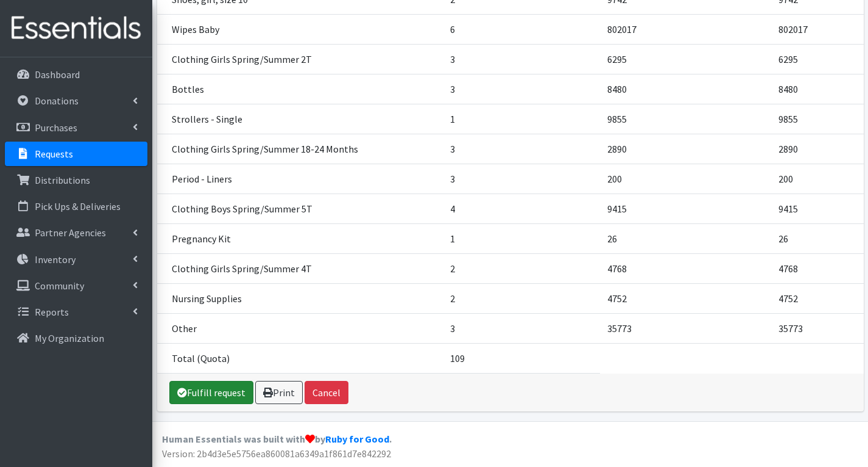 The width and height of the screenshot is (868, 467). Describe the element at coordinates (279, 392) in the screenshot. I see `a: Print` at that location.